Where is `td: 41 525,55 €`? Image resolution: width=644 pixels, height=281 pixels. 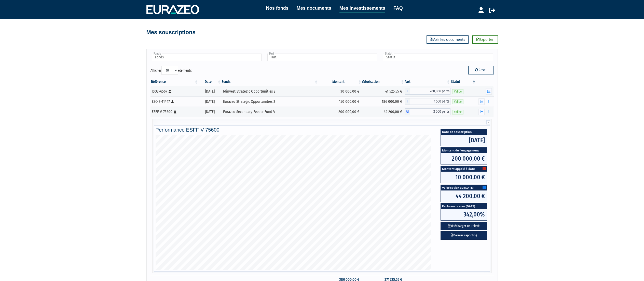
td: 41 525,55 € is located at coordinates (383, 91).